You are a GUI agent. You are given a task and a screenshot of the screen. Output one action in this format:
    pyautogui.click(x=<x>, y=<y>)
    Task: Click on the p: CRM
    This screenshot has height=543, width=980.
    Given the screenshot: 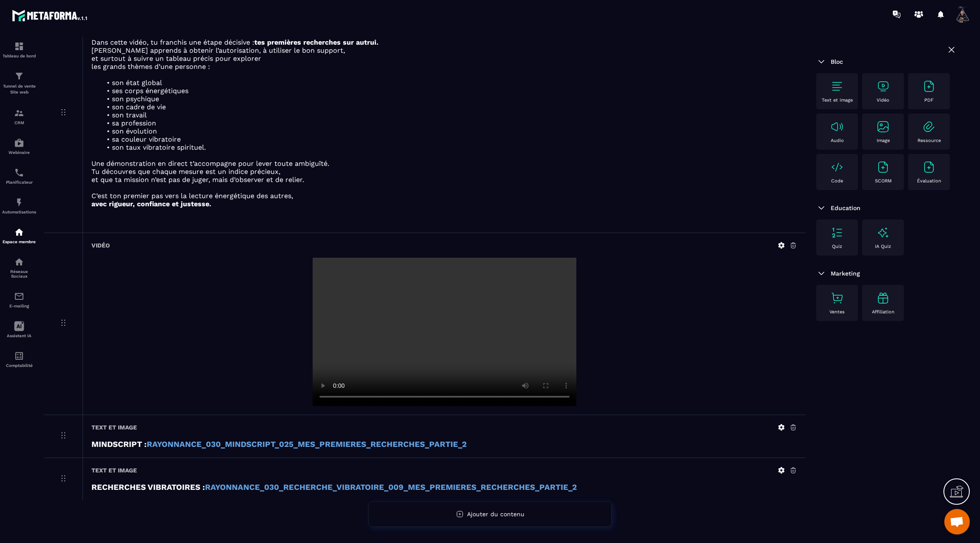 What is the action you would take?
    pyautogui.click(x=19, y=123)
    